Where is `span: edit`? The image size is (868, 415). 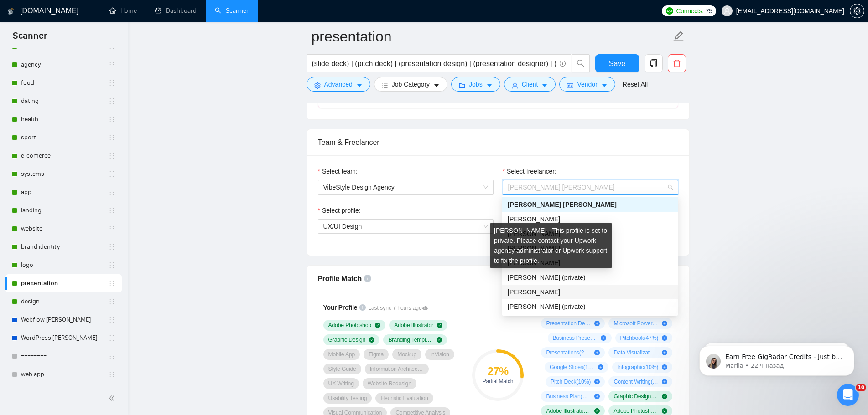 span: edit is located at coordinates (679, 36).